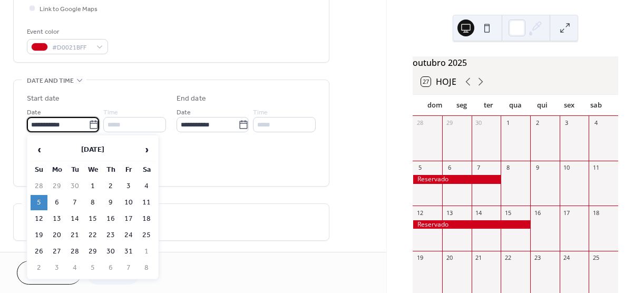  Describe the element at coordinates (146, 169) in the screenshot. I see `th: Sa` at that location.